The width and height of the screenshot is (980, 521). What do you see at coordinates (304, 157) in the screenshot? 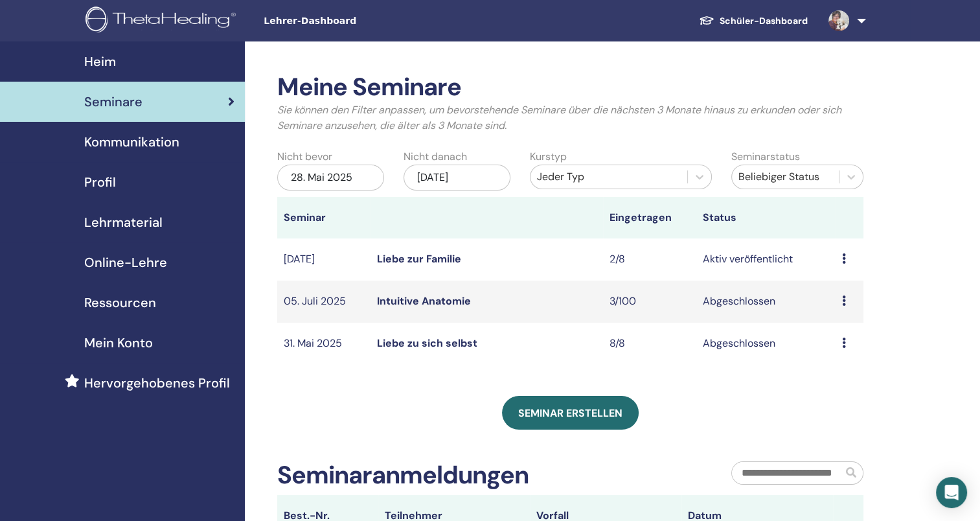
I see `label: Nicht bevor` at bounding box center [304, 157].